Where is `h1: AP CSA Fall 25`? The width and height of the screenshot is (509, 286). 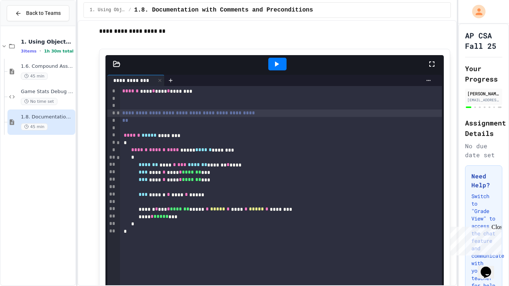 h1: AP CSA Fall 25 is located at coordinates (483, 41).